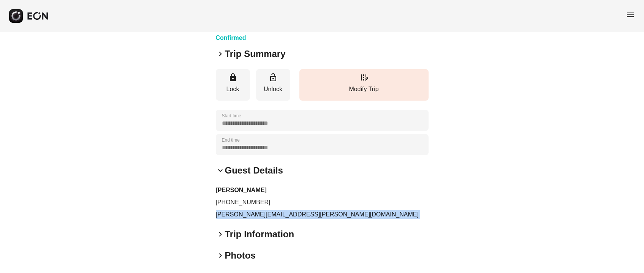 This screenshot has height=273, width=644. What do you see at coordinates (273, 85) in the screenshot?
I see `button: Unlock` at bounding box center [273, 85].